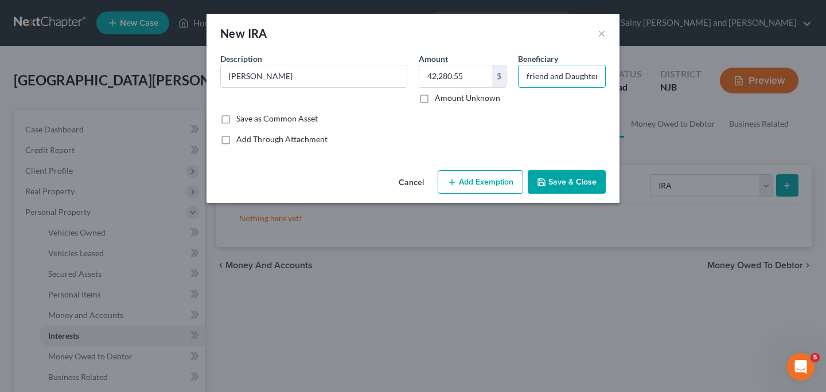 This screenshot has height=392, width=826. Describe the element at coordinates (314, 76) in the screenshot. I see `input: Describe...` at that location.